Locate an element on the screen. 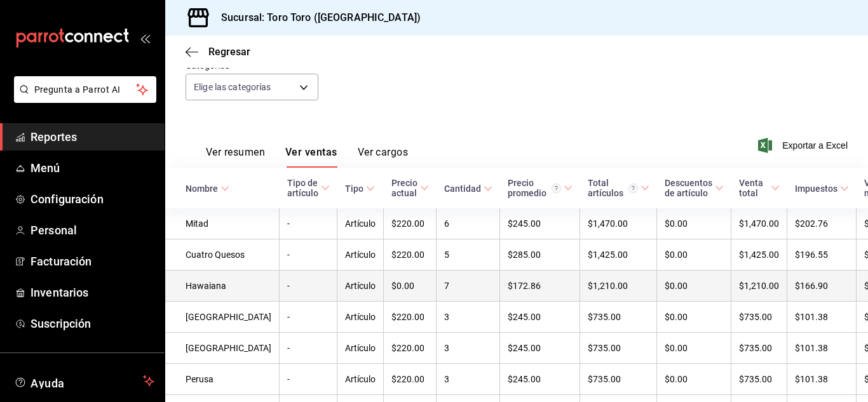 The image size is (868, 402). span: Tipo de artículo is located at coordinates (308, 188).